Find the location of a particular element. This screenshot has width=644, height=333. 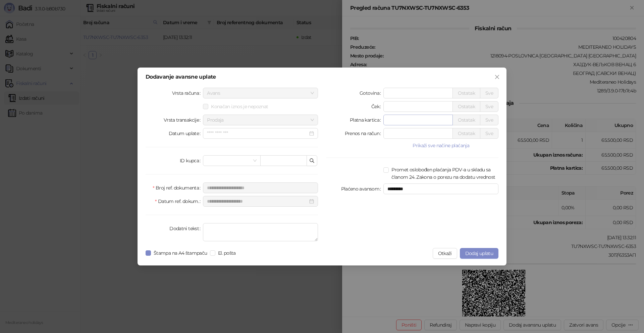

label: Ček is located at coordinates (378, 106).